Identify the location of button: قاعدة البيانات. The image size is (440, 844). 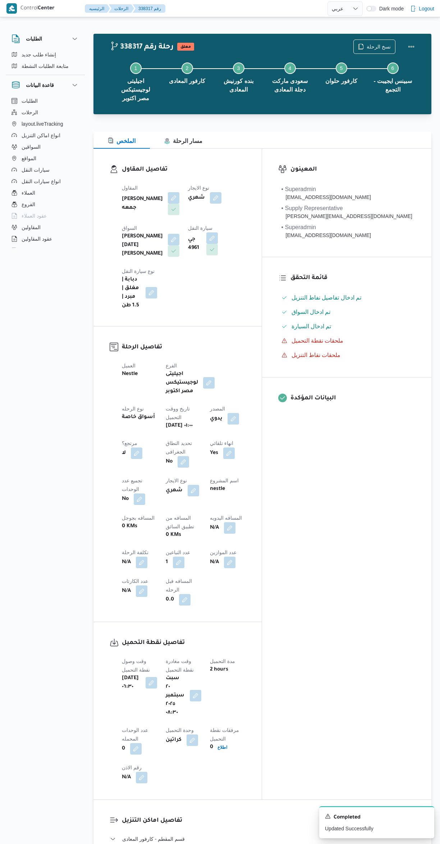
(45, 85).